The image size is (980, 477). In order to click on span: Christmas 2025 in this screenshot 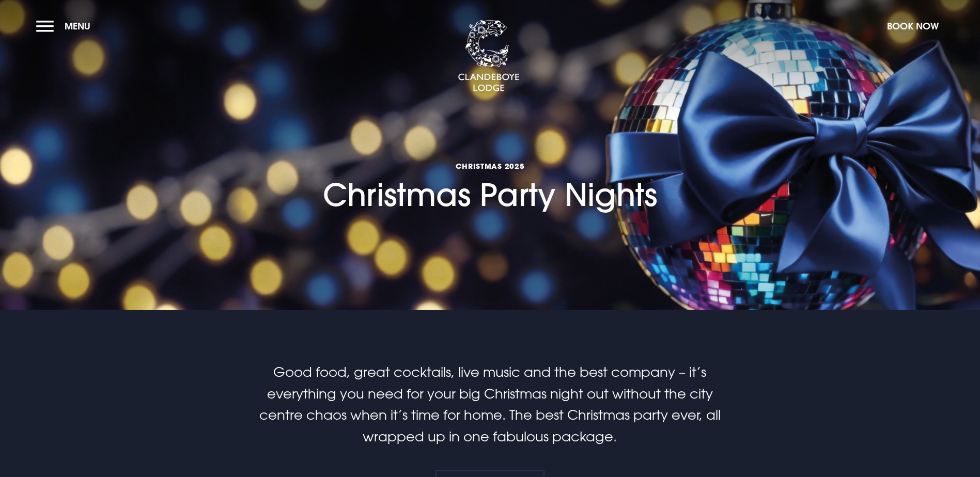, I will do `click(490, 166)`.